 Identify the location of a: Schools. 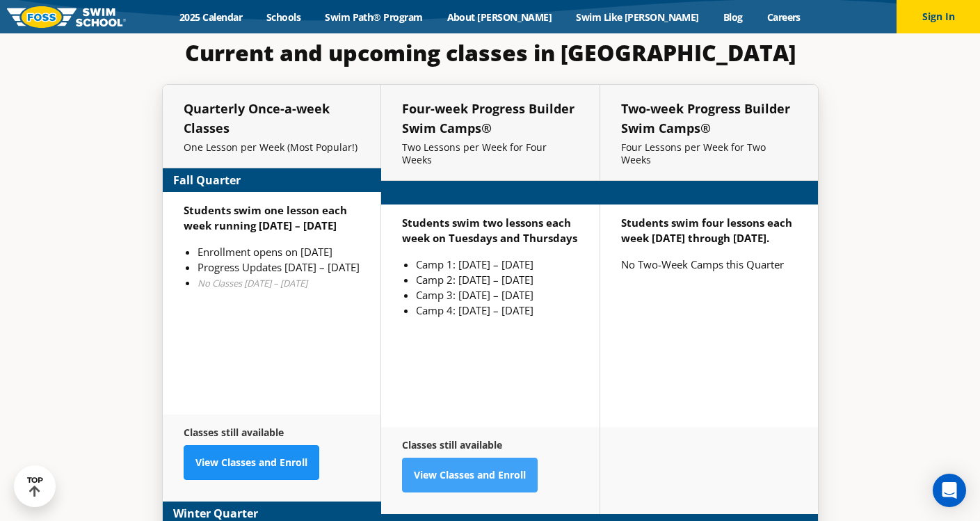
(284, 17).